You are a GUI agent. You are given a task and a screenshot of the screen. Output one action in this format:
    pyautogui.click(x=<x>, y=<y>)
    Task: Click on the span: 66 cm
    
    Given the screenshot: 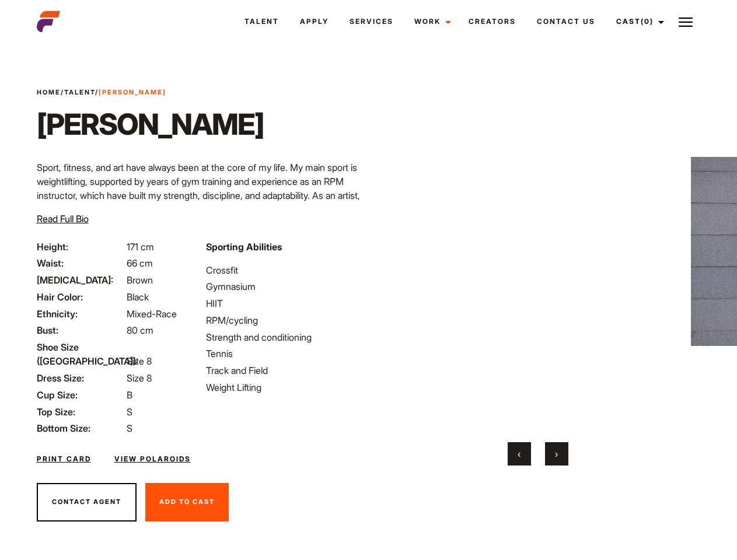 What is the action you would take?
    pyautogui.click(x=139, y=263)
    